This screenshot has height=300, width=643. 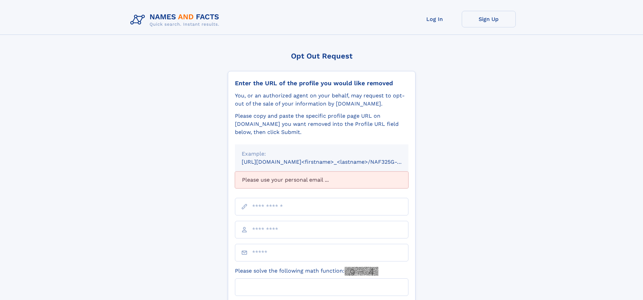 I want to click on div: You, or an authorized agent on your behalf, may request to opt-out of the sale of your informatio..., so click(x=322, y=100).